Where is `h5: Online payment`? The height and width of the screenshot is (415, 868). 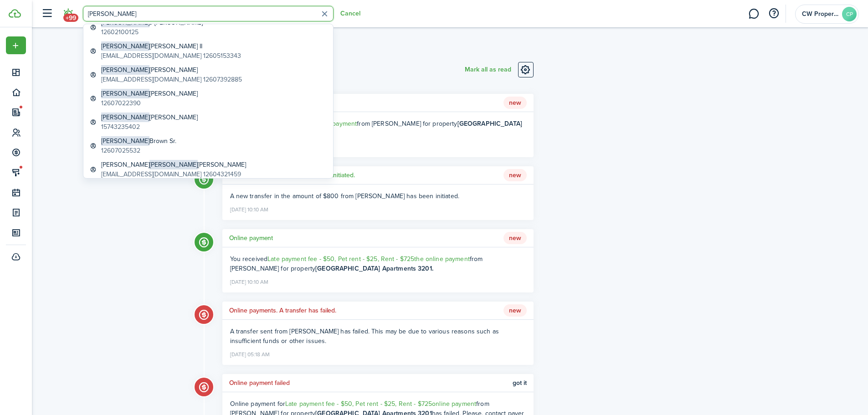
h5: Online payment is located at coordinates (251, 238).